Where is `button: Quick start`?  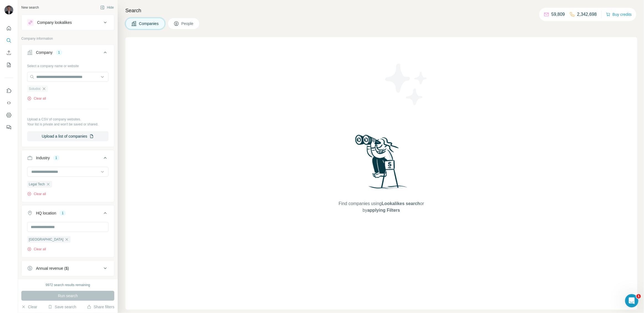 button: Quick start is located at coordinates (9, 28).